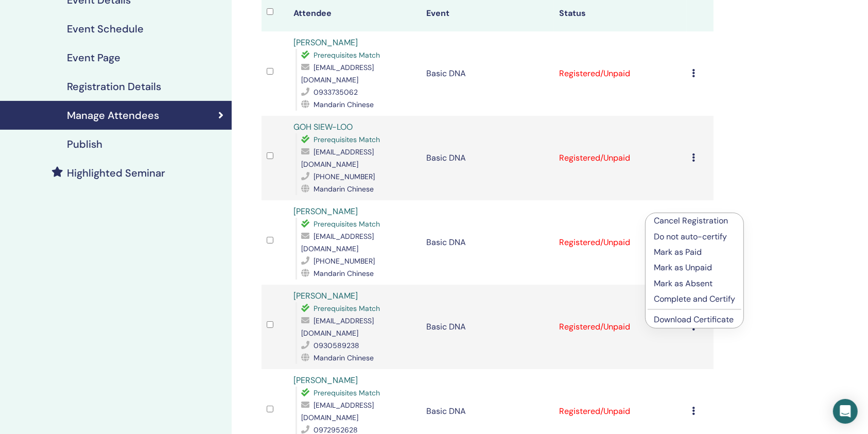 The image size is (868, 434). Describe the element at coordinates (84, 144) in the screenshot. I see `h4: Publish` at that location.